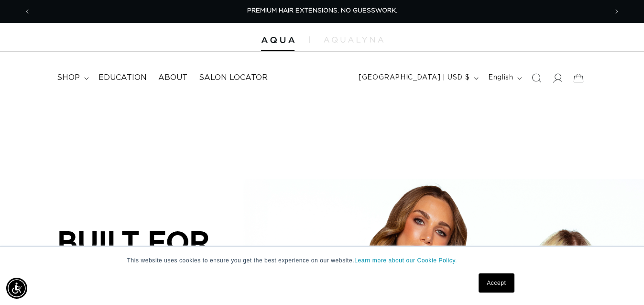  What do you see at coordinates (501, 77) in the screenshot?
I see `span: English` at bounding box center [501, 77].